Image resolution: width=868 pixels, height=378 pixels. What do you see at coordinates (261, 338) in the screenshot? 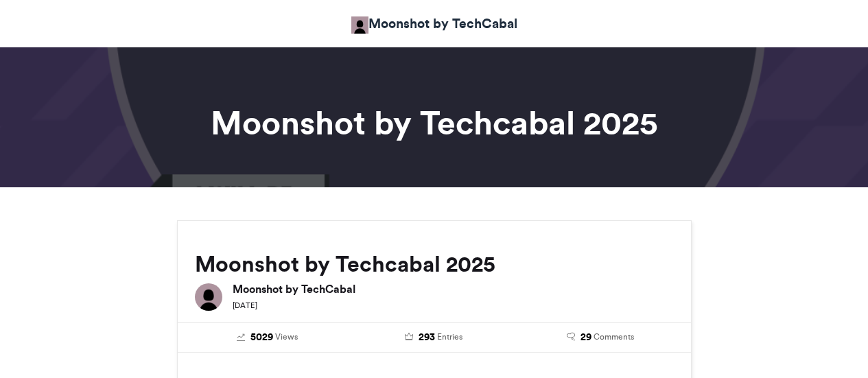
I see `span: 5029` at bounding box center [261, 338].